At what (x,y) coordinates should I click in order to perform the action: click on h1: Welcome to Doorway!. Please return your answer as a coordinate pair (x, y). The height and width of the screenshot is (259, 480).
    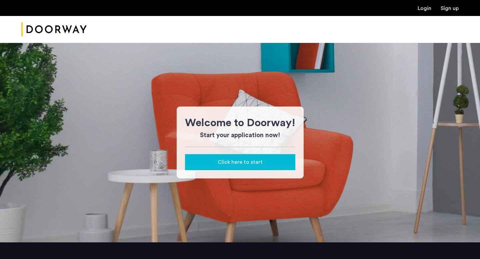
    Looking at the image, I should click on (240, 123).